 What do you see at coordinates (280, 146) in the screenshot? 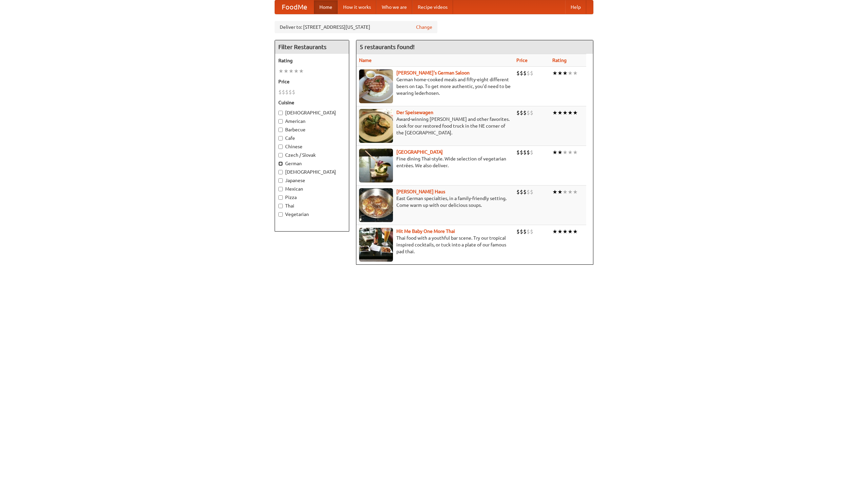
I see `input: Chinese` at bounding box center [280, 146].